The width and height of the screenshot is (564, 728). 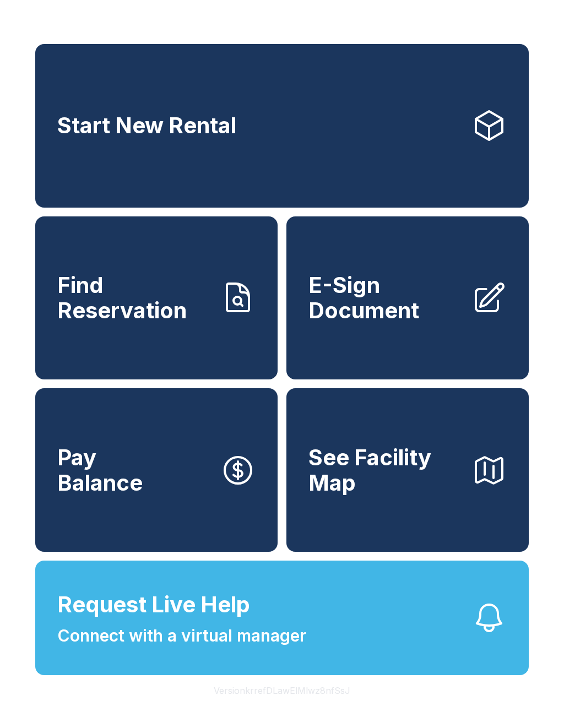 I want to click on span: Find Reservation, so click(x=134, y=297).